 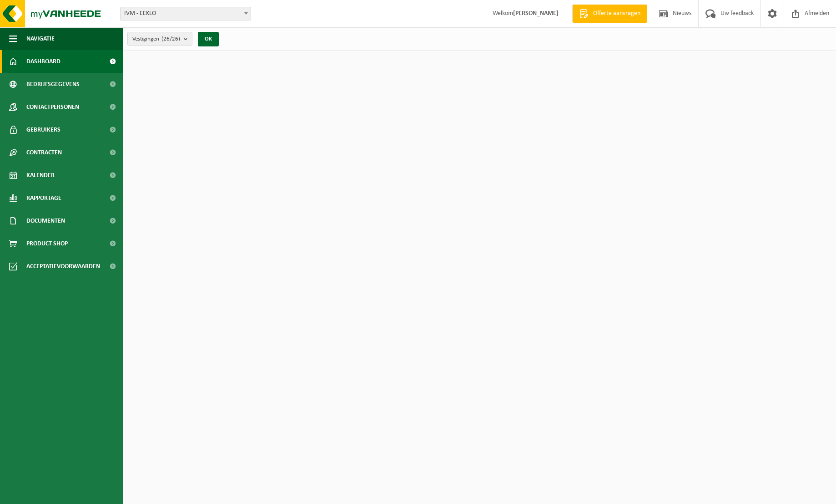 I want to click on span: Product Shop, so click(x=47, y=244).